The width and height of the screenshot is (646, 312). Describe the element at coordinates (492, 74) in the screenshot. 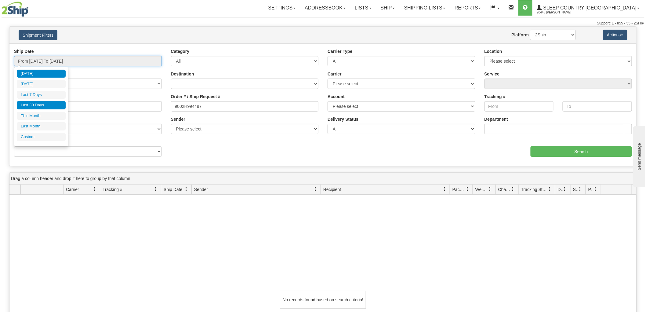

I see `label: Service` at that location.